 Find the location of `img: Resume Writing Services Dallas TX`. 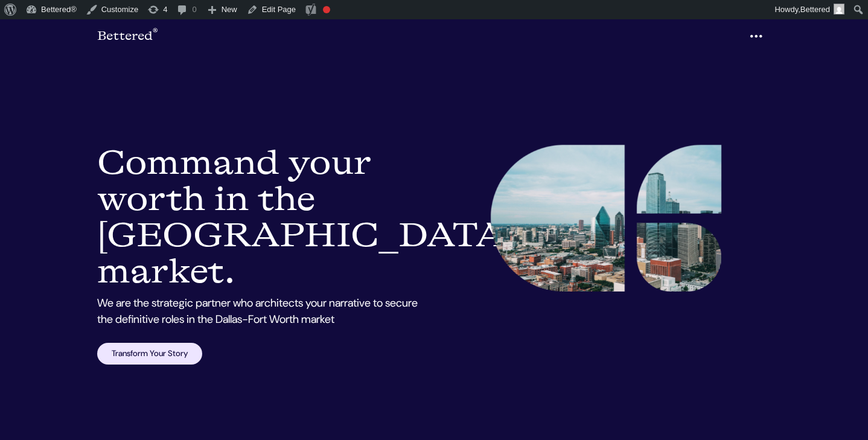

img: Resume Writing Services Dallas TX is located at coordinates (606, 218).